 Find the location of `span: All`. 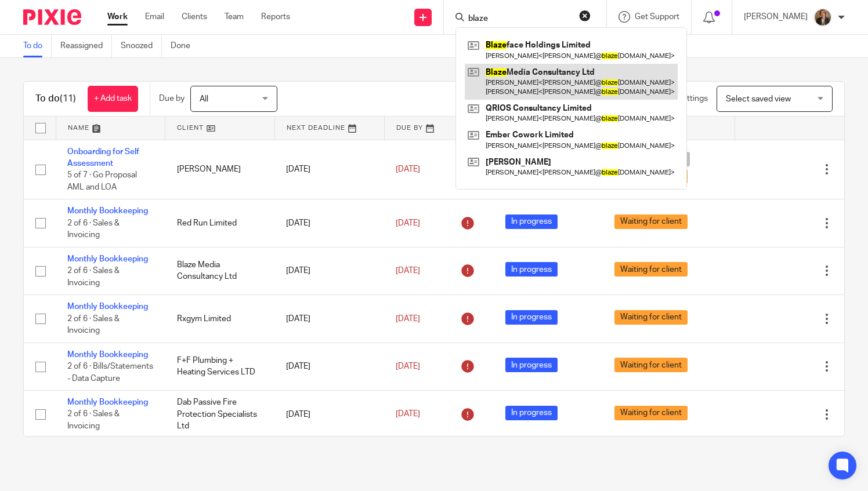

span: All is located at coordinates (204, 99).